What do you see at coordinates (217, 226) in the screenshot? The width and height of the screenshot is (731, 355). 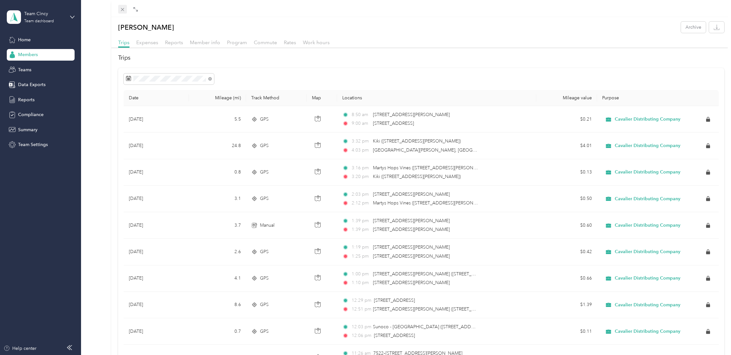 I see `td: 3.7` at bounding box center [217, 226].